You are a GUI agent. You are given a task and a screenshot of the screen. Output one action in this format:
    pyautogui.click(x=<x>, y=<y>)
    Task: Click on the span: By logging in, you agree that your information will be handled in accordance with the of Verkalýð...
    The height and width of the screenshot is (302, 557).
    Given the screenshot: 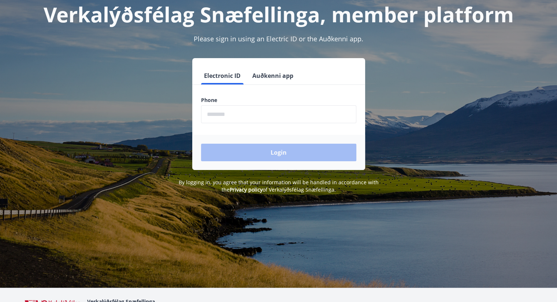 What is the action you would take?
    pyautogui.click(x=278, y=186)
    